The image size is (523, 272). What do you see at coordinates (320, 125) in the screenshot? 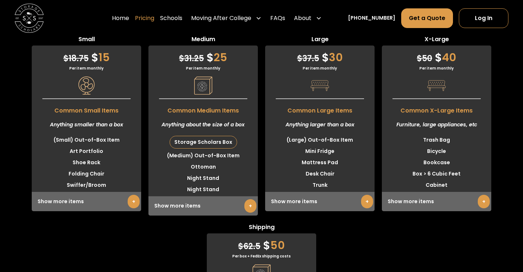
I see `div: Anything larger than a box` at bounding box center [320, 125].